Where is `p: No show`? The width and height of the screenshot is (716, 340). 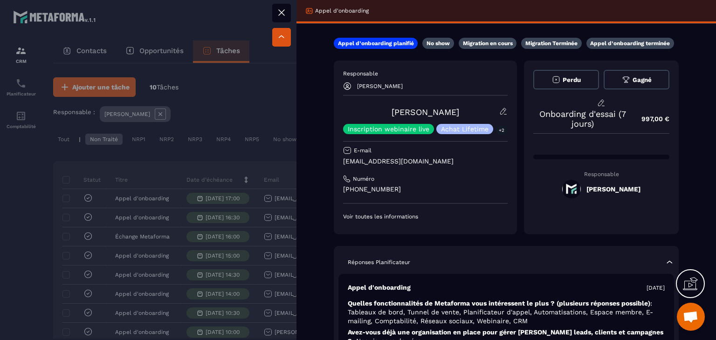
p: No show is located at coordinates (438, 43).